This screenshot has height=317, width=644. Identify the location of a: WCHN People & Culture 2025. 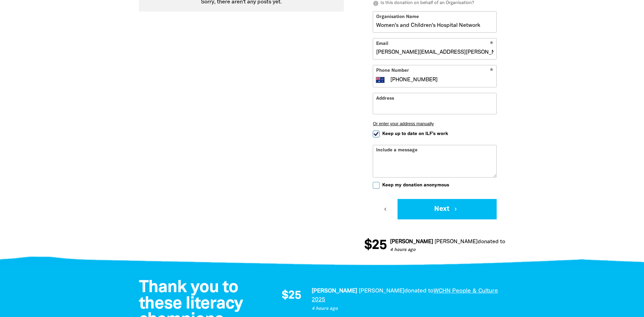
(405, 295).